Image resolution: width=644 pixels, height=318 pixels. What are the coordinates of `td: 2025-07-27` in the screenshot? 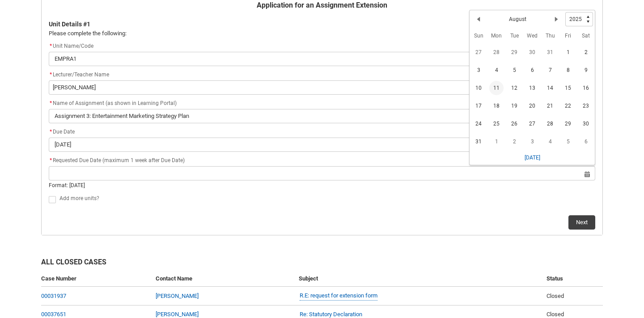 It's located at (479, 52).